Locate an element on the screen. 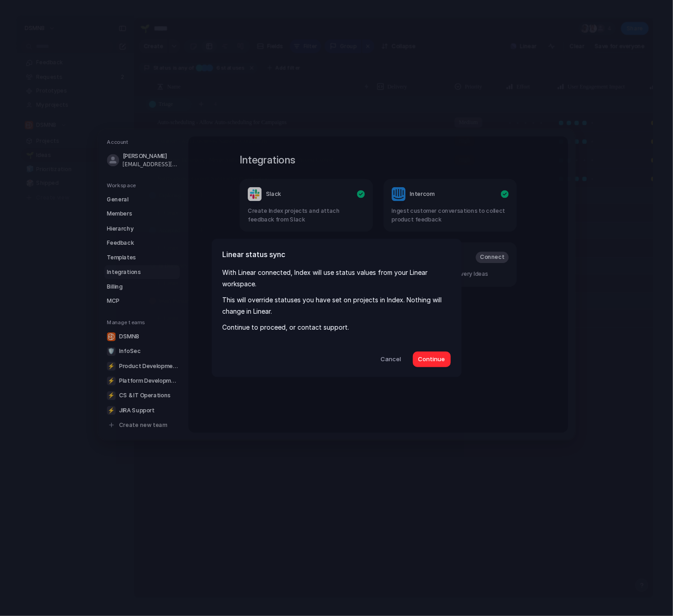 The image size is (673, 616). span: Cancel is located at coordinates (391, 359).